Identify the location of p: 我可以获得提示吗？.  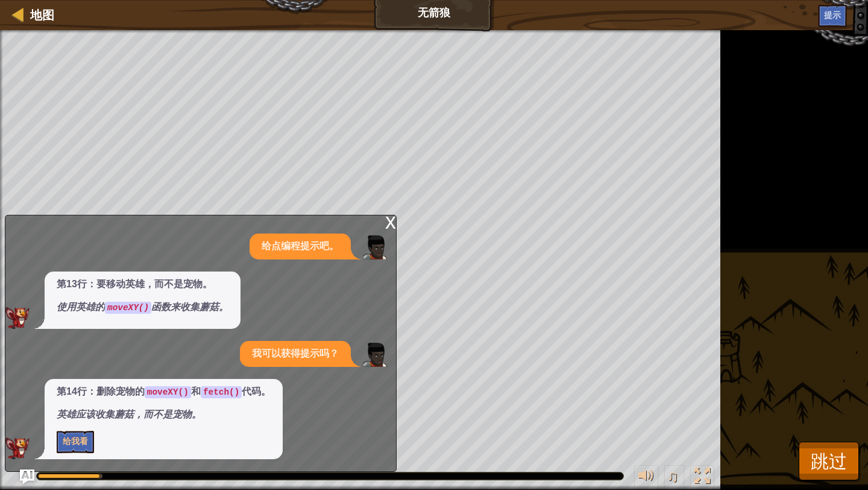
(295, 353).